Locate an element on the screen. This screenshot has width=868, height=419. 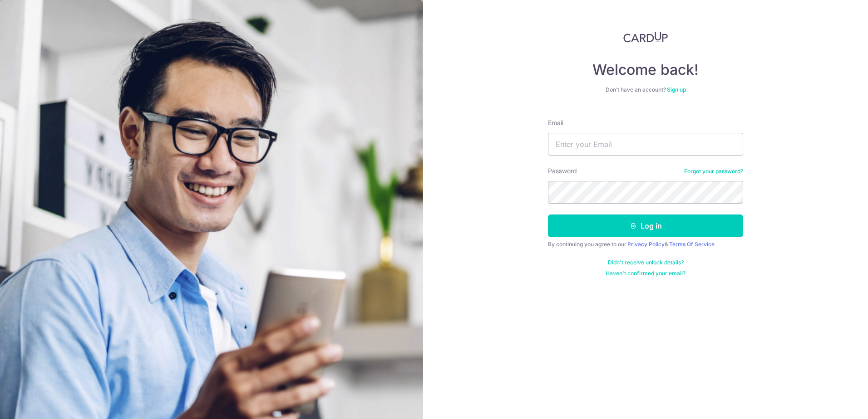
a: Haven't confirmed your email? is located at coordinates (646, 274).